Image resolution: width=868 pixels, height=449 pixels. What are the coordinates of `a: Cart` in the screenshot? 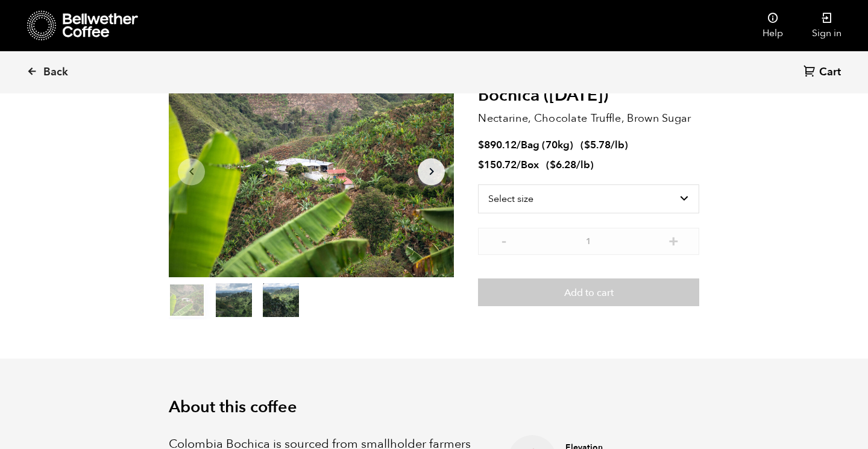 It's located at (824, 72).